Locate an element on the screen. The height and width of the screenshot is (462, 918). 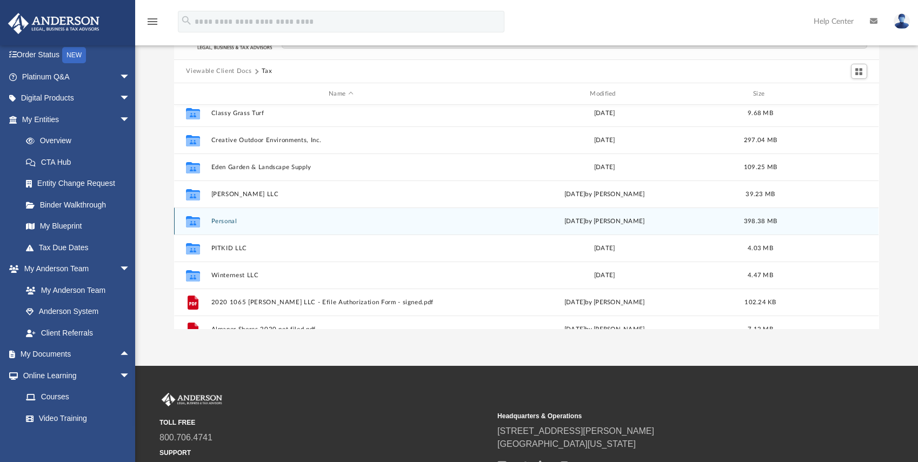
a: Overview is located at coordinates (81, 141).